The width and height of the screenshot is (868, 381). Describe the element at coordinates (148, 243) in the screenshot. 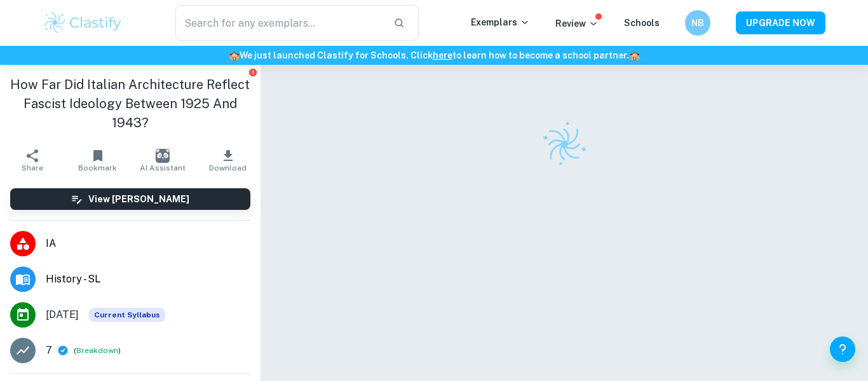

I see `span: IA` at that location.